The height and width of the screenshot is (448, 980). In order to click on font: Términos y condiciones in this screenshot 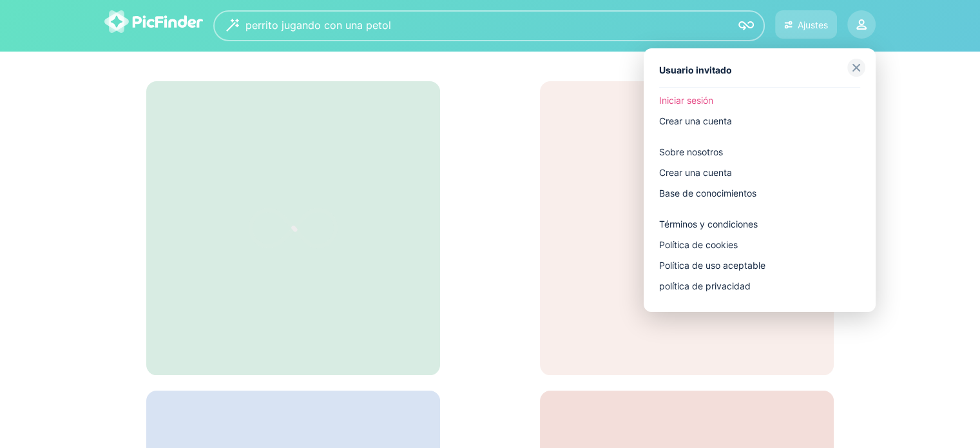, I will do `click(708, 223)`.